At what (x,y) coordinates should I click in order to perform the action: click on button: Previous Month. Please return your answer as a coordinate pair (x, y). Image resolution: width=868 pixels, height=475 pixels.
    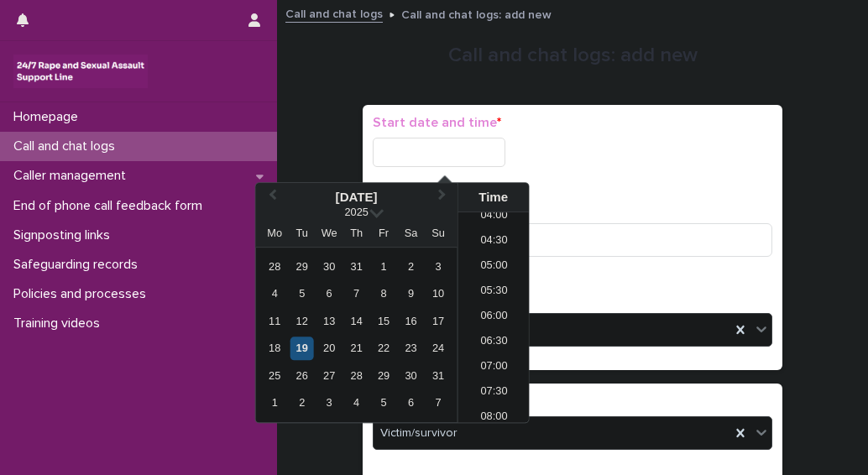
    Looking at the image, I should click on (271, 198).